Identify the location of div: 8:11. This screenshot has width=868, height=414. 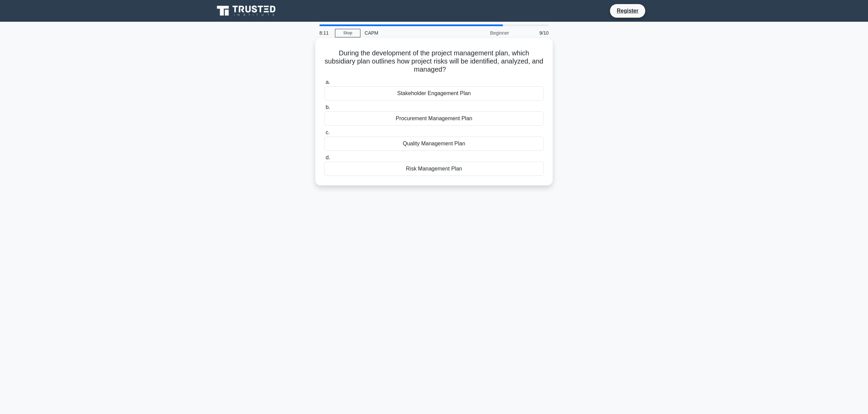
(325, 33).